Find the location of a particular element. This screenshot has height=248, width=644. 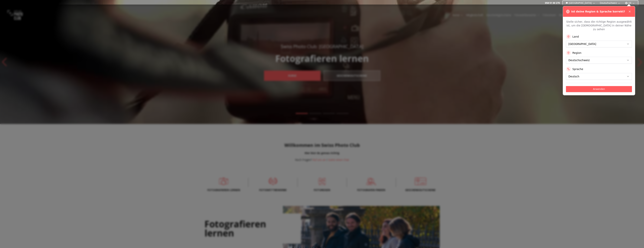

h3: Ist deine Region & Sprache korrekt? is located at coordinates (598, 12).